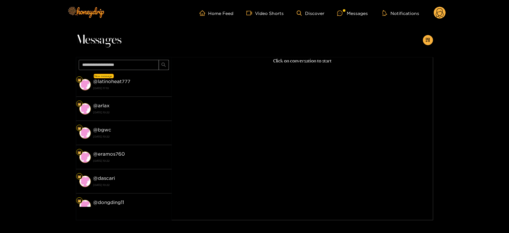  What do you see at coordinates (401, 13) in the screenshot?
I see `button: Notifications` at bounding box center [401, 13].